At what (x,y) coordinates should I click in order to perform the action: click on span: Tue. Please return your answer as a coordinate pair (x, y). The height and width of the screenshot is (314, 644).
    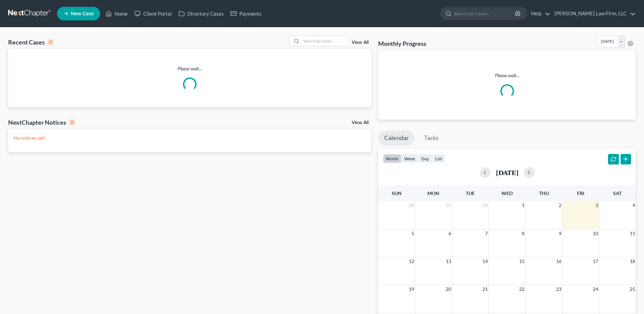
    Looking at the image, I should click on (471, 193).